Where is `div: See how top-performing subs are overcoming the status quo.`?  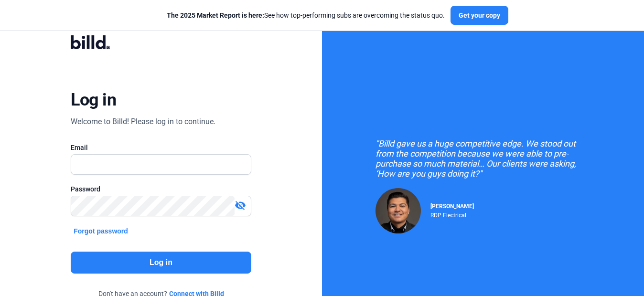 div: See how top-performing subs are overcoming the status quo. is located at coordinates (306, 15).